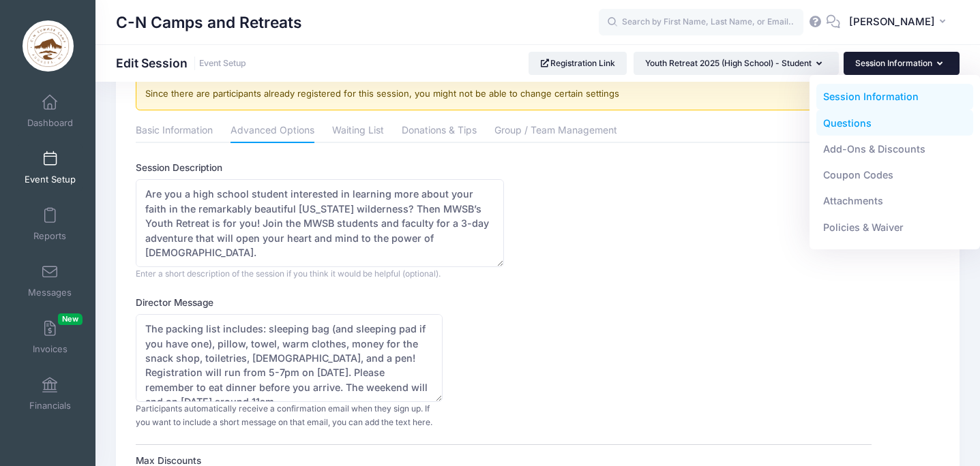 The height and width of the screenshot is (466, 980). Describe the element at coordinates (895, 201) in the screenshot. I see `a: Attachments` at that location.